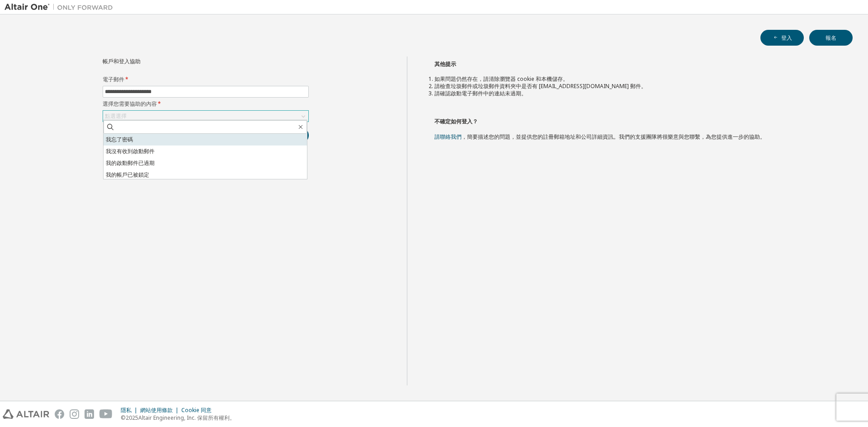 Image resolution: width=868 pixels, height=427 pixels. Describe the element at coordinates (156, 409) in the screenshot. I see `font: 網站使用條款` at that location.